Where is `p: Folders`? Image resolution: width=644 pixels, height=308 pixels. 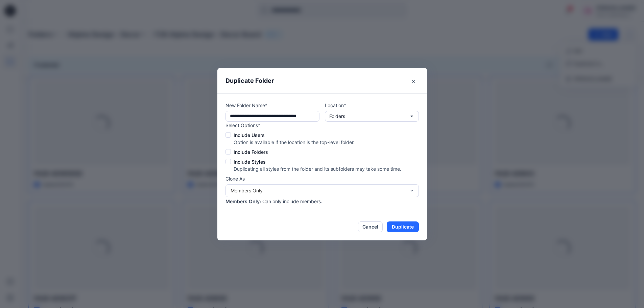
p: Folders is located at coordinates (337, 117).